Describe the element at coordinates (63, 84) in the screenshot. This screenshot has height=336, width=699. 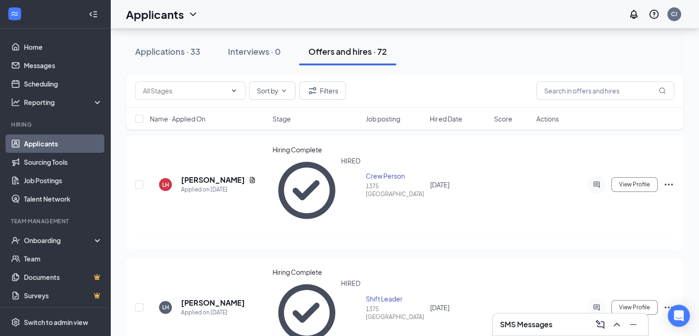
I see `a: Scheduling` at that location.